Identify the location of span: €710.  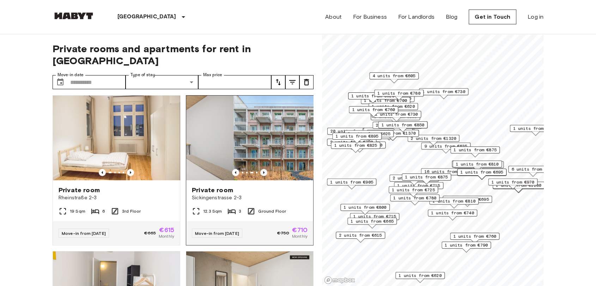
(300, 230).